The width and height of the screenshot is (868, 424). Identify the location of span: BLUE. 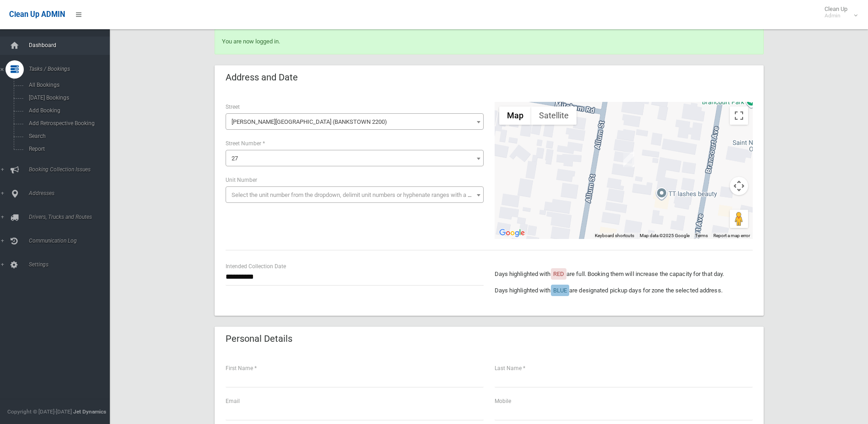
(560, 290).